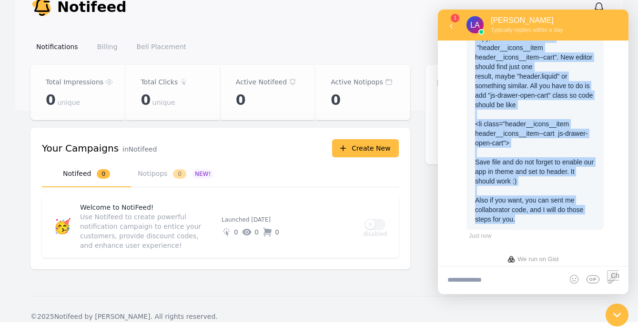 The height and width of the screenshot is (336, 638). What do you see at coordinates (86, 174) in the screenshot?
I see `button: Notifeed0` at bounding box center [86, 174].